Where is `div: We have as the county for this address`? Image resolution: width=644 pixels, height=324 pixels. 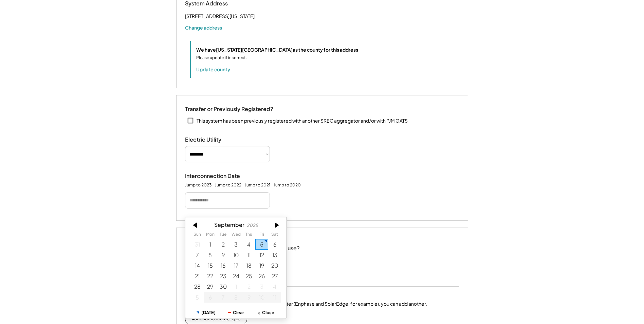 div: We have as the county for this address is located at coordinates (277, 50).